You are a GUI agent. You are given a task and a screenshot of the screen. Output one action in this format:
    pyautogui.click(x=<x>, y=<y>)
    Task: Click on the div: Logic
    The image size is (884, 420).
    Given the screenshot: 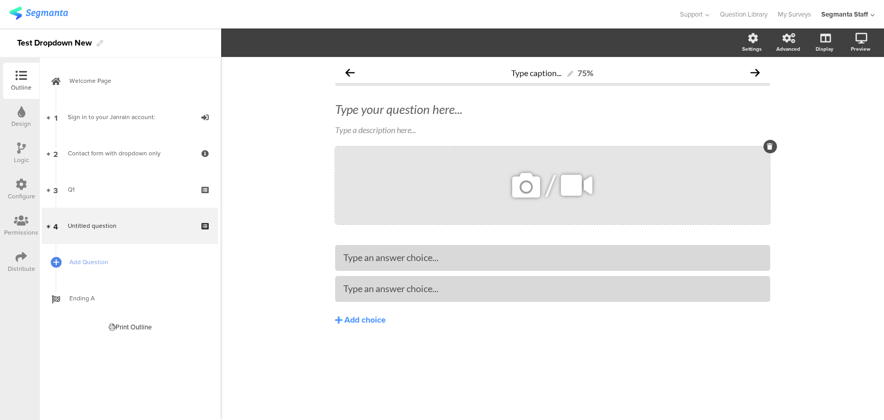 What is the action you would take?
    pyautogui.click(x=21, y=160)
    